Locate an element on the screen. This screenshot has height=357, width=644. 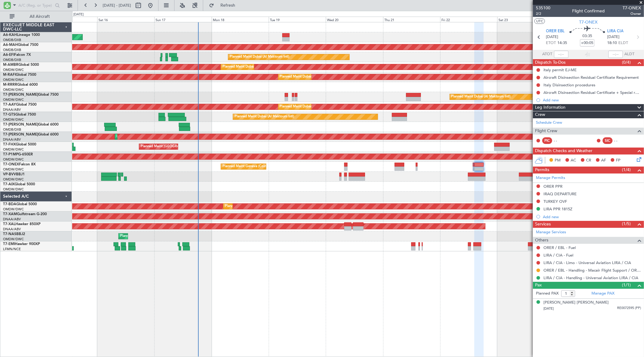
a: M-RRRRGlobal 6000 is located at coordinates (20, 85).